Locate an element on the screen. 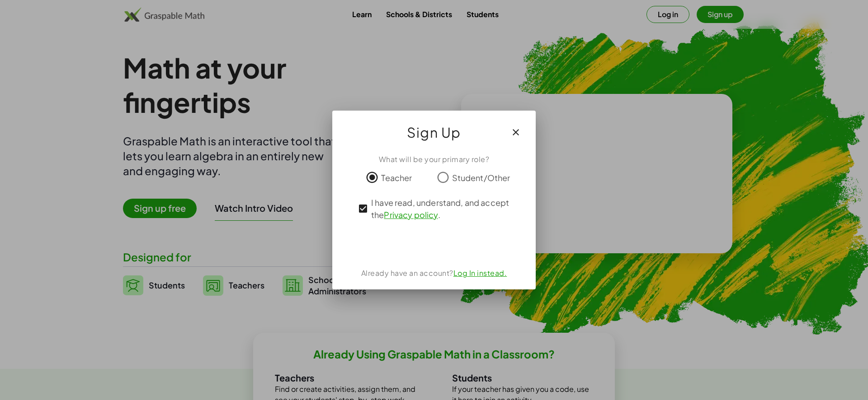 The image size is (868, 400). a: Log In instead. is located at coordinates (480, 273).